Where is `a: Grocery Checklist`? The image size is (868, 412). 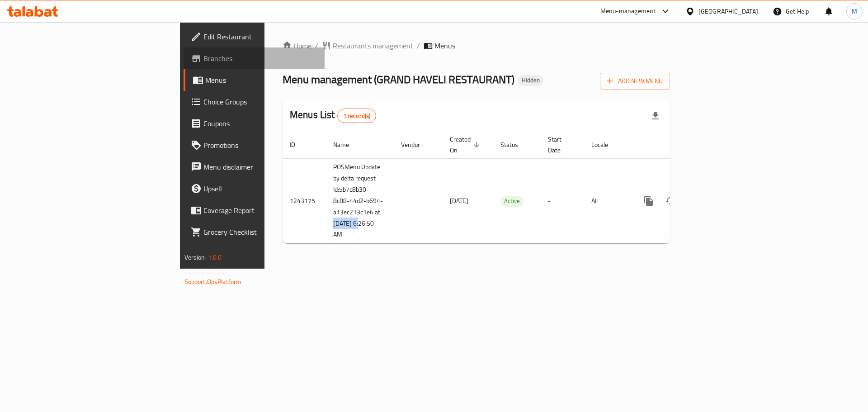
a: Grocery Checklist is located at coordinates (254, 232).